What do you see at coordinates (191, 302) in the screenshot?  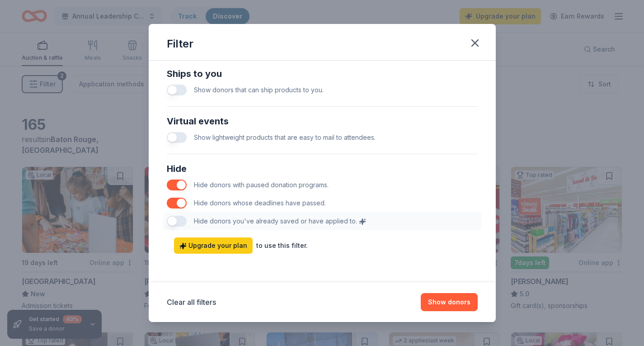 I see `button: Clear all filters` at bounding box center [191, 302].